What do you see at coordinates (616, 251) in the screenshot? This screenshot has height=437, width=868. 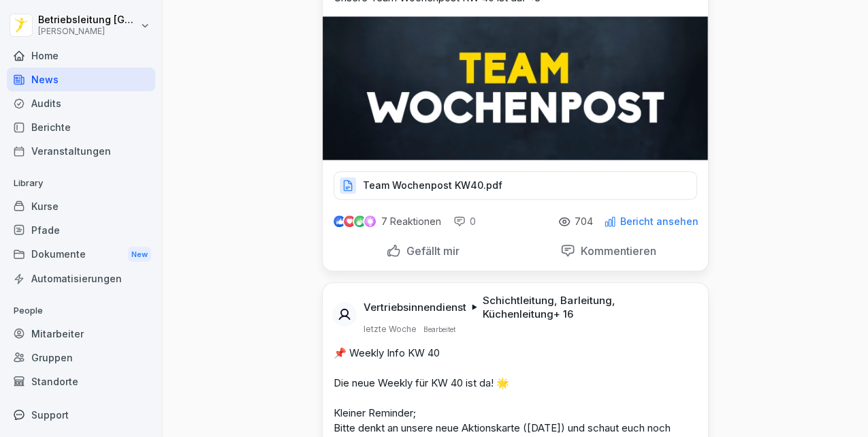 I see `p: Kommentieren` at bounding box center [616, 251].